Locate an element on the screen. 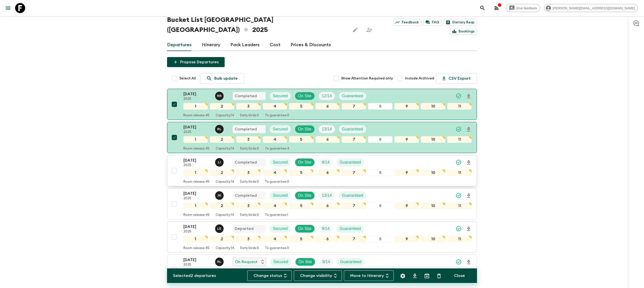 This screenshot has height=288, width=644. p: Capacity: 14 is located at coordinates (225, 215).